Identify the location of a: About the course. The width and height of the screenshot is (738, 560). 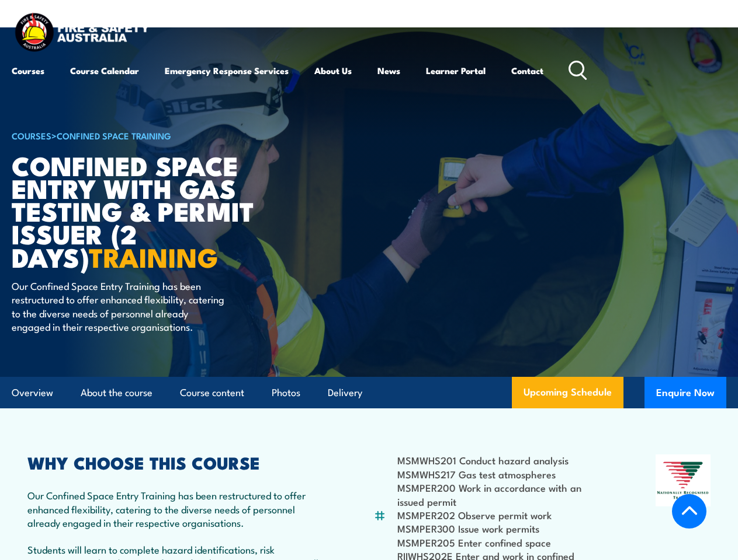
(117, 393).